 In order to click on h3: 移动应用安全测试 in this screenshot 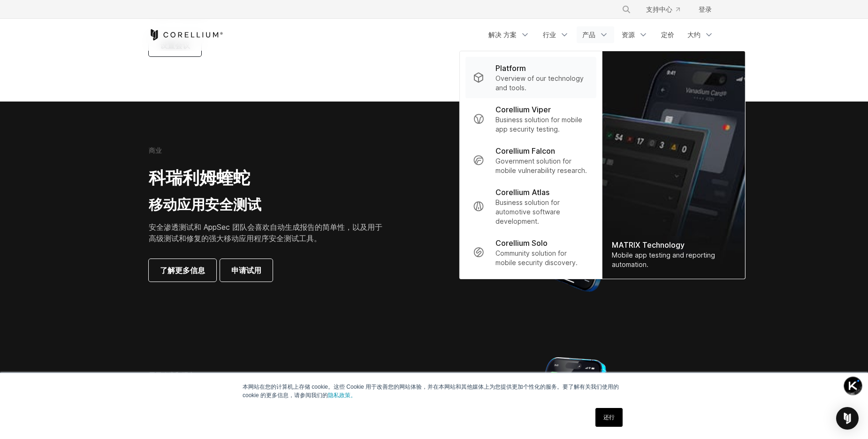, I will do `click(269, 205)`.